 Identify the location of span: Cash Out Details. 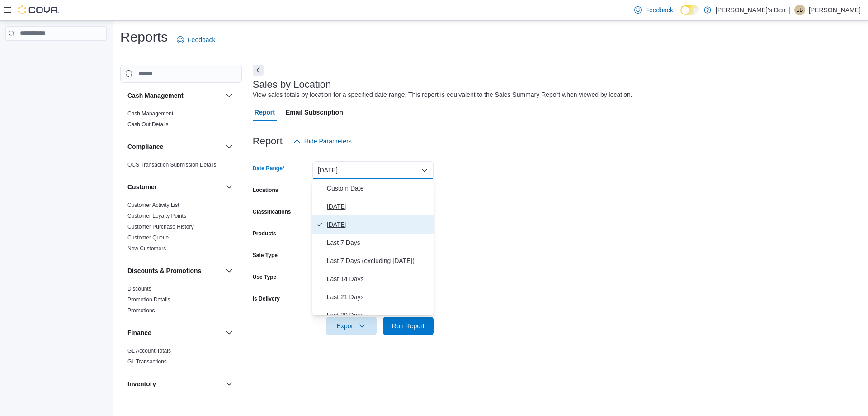
(148, 124).